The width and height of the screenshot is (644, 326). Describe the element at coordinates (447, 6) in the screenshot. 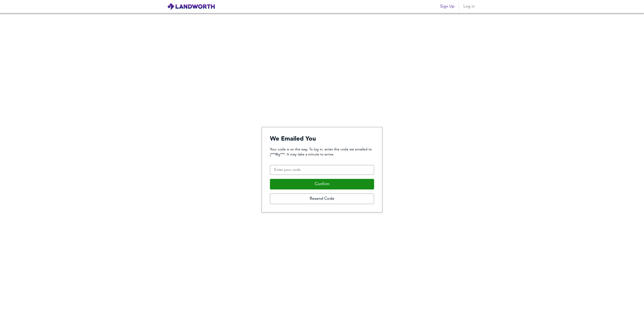

I see `button: Sign Up` at that location.